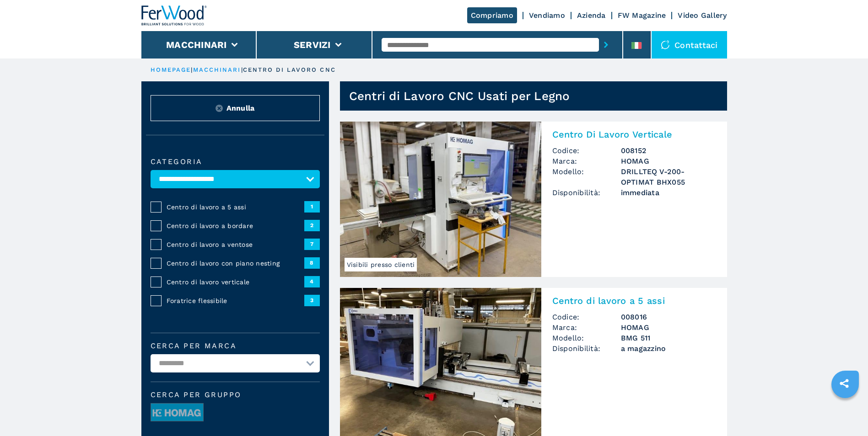  What do you see at coordinates (312, 45) in the screenshot?
I see `button: Servizi` at bounding box center [312, 45].